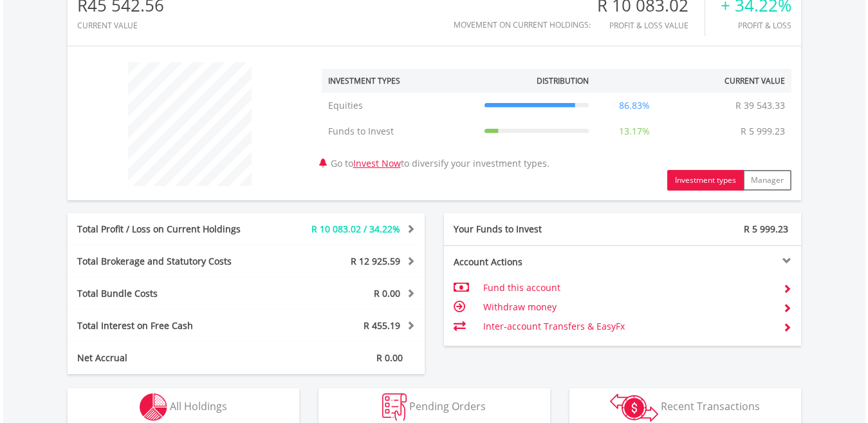 The image size is (868, 423). Describe the element at coordinates (395, 407) in the screenshot. I see `img: pending_instructions-wht.png` at that location.